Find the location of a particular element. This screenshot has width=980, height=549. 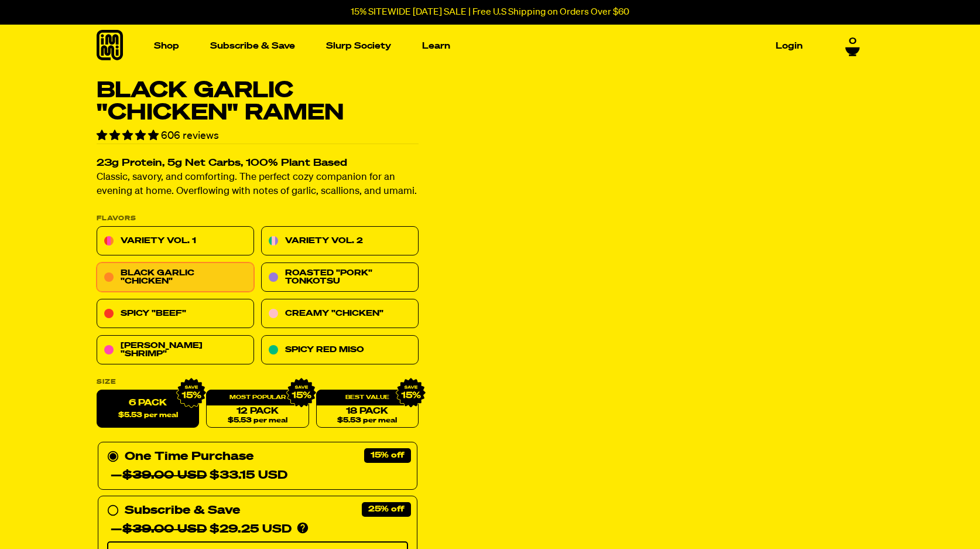

label: 6 Pack is located at coordinates (147, 409).